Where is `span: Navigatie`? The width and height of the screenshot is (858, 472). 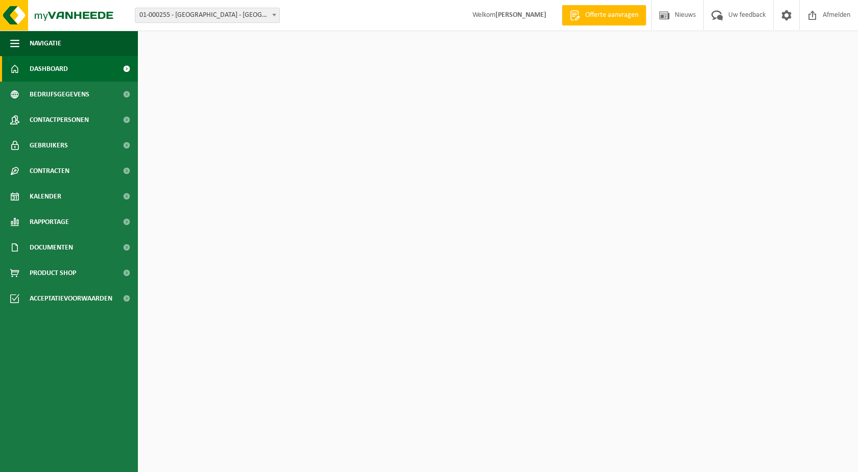 span: Navigatie is located at coordinates (45, 43).